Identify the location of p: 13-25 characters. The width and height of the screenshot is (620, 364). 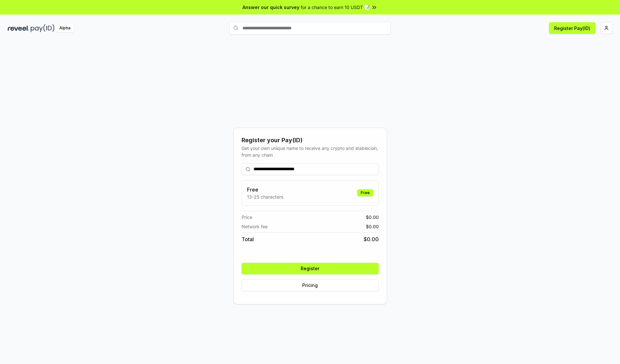
(265, 197).